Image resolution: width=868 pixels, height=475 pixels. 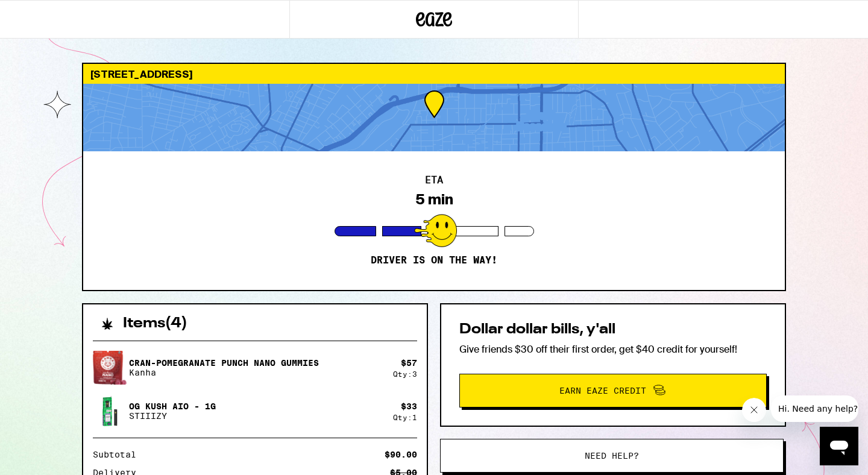 I want to click on div: Subtotal, so click(x=119, y=454).